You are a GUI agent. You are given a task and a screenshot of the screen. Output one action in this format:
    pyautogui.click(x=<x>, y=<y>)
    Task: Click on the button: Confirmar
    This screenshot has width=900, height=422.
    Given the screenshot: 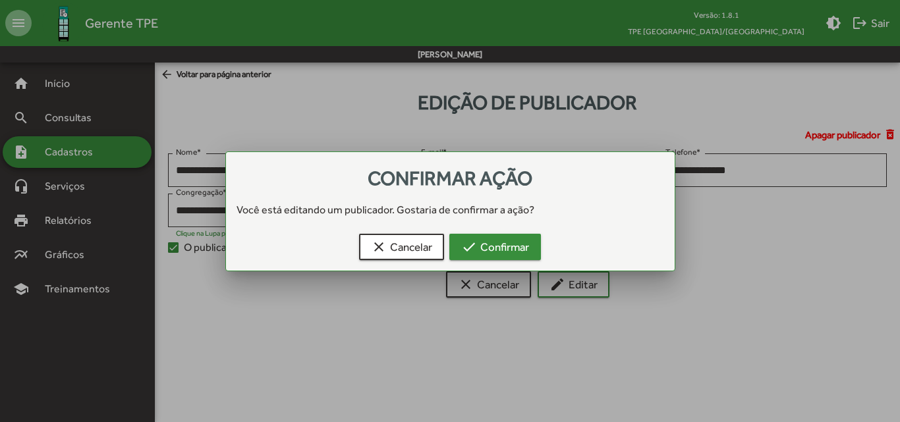 What is the action you would take?
    pyautogui.click(x=495, y=247)
    